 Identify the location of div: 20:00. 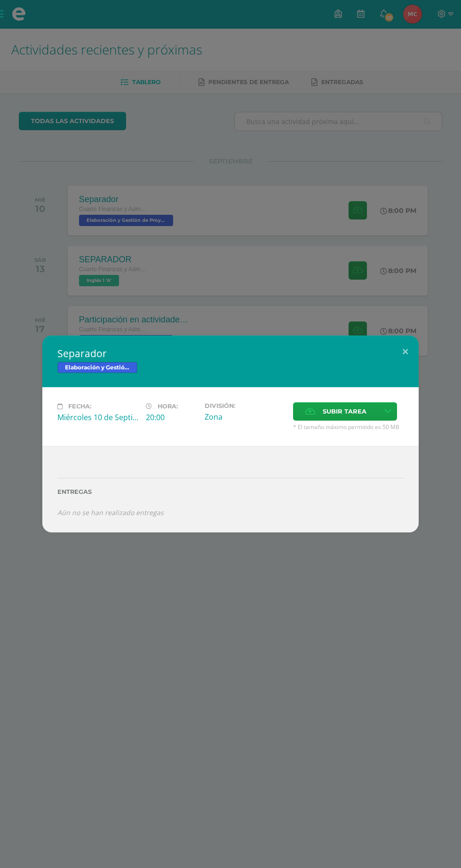
(172, 417).